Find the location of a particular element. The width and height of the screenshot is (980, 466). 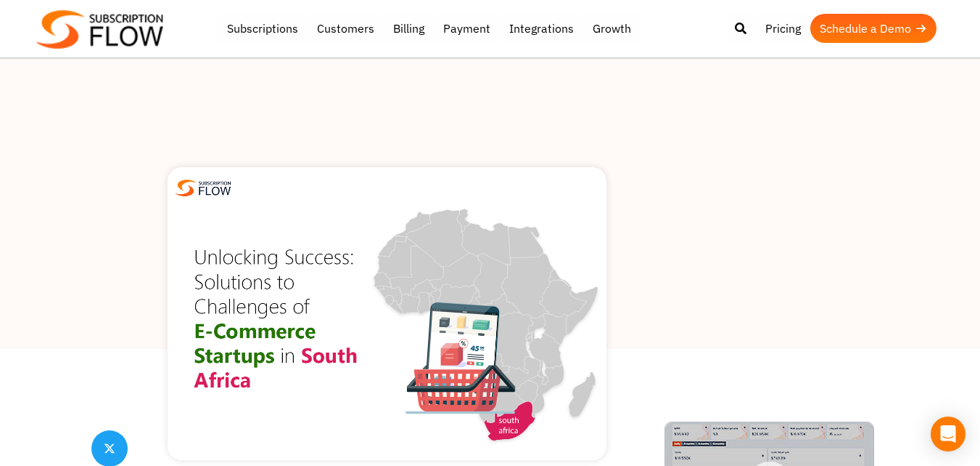

a: Schedule a Demo is located at coordinates (874, 29).